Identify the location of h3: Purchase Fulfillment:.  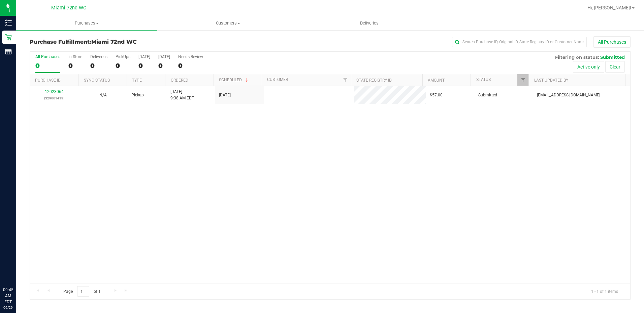
(129, 42).